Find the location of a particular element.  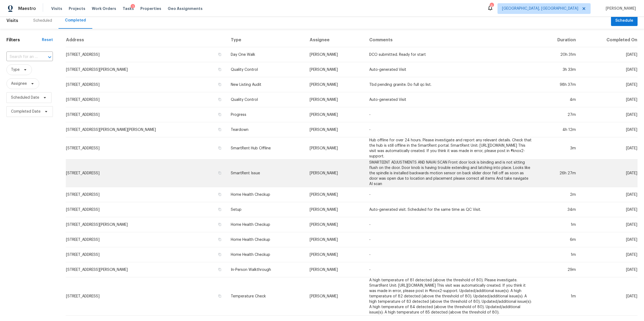

td: 26h 27m is located at coordinates (558, 174).